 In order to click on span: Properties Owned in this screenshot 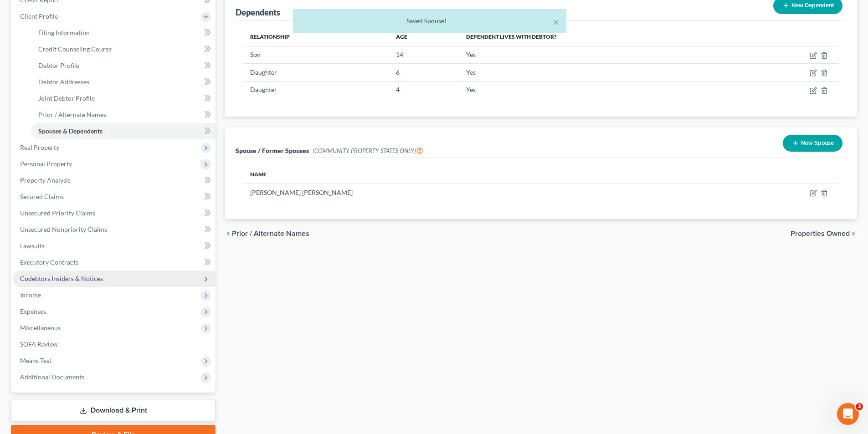, I will do `click(820, 233)`.